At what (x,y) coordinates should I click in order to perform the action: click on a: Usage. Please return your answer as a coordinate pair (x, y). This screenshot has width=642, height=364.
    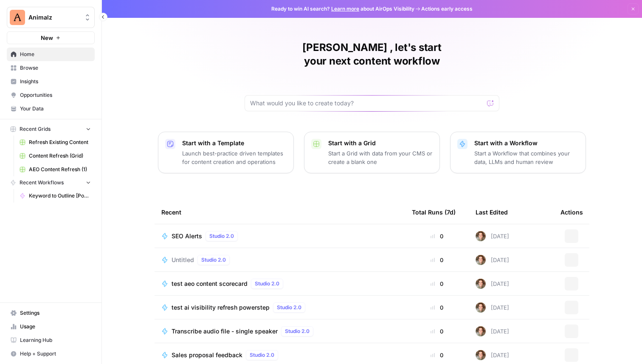
    Looking at the image, I should click on (50, 326).